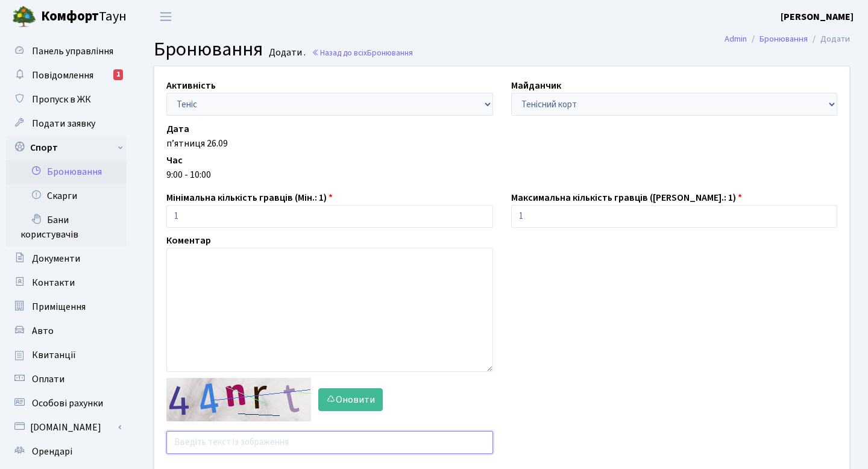 The width and height of the screenshot is (868, 469). I want to click on a: Квитанції, so click(66, 355).